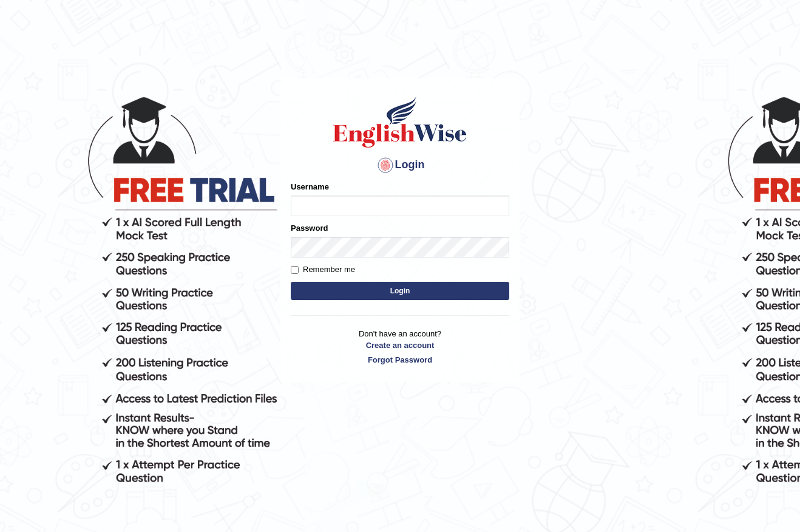 Image resolution: width=800 pixels, height=532 pixels. What do you see at coordinates (400, 359) in the screenshot?
I see `a: Forgot Password` at bounding box center [400, 359].